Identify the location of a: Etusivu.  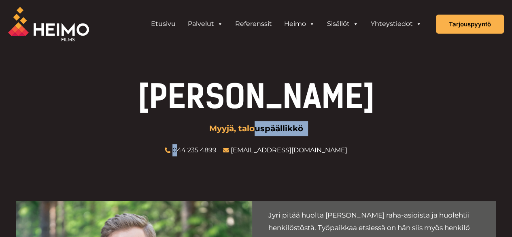
(163, 24).